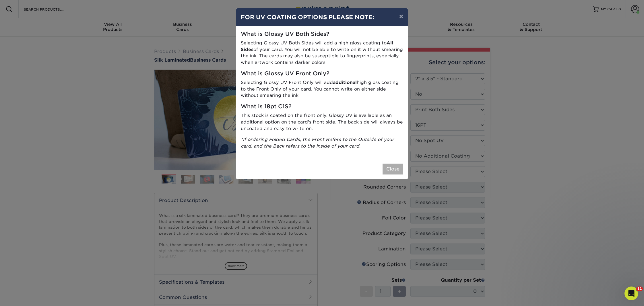 The height and width of the screenshot is (306, 644). I want to click on button: Close, so click(393, 169).